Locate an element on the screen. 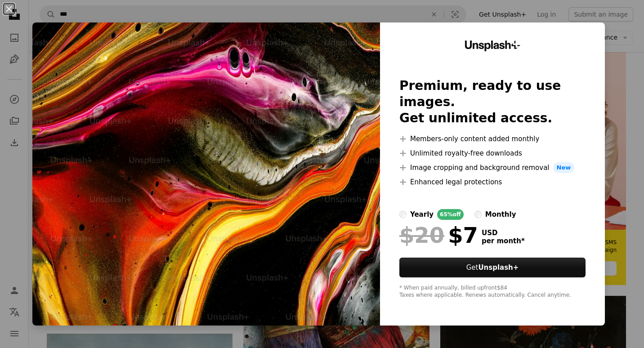 This screenshot has width=644, height=348. div: monthly is located at coordinates (501, 215).